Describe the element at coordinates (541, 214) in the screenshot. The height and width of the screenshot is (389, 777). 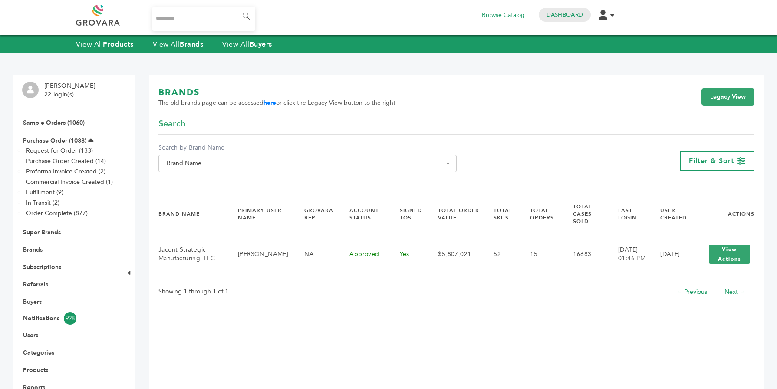
I see `th: Total Orders` at that location.